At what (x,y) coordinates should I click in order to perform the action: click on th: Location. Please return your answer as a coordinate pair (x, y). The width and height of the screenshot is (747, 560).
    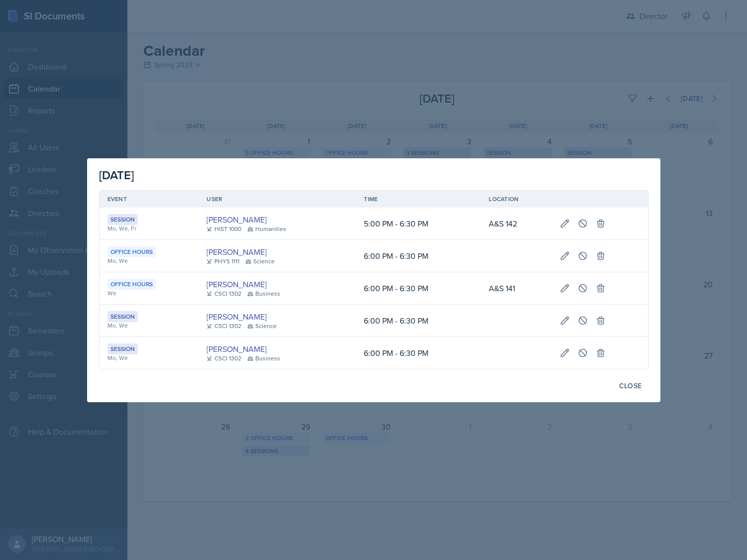
    Looking at the image, I should click on (516, 199).